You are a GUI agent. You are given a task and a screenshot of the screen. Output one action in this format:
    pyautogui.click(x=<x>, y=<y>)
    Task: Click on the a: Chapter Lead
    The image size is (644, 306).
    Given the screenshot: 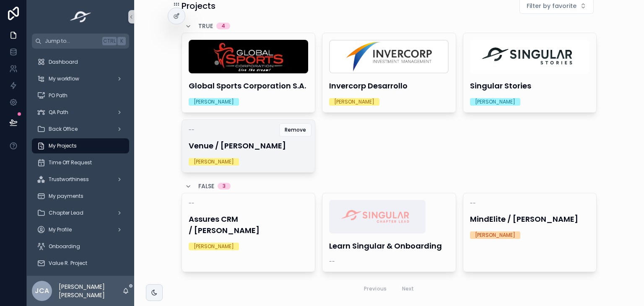 What is the action you would take?
    pyautogui.click(x=81, y=213)
    